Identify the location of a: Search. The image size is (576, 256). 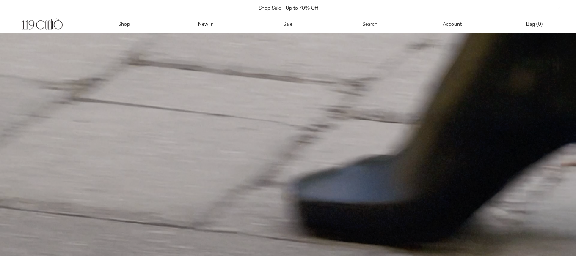
(370, 25).